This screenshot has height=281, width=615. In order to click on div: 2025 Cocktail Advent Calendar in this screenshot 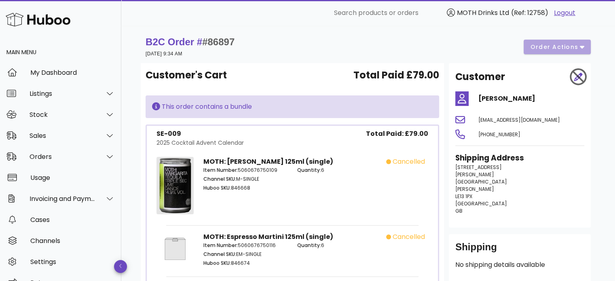, I will do `click(200, 143)`.